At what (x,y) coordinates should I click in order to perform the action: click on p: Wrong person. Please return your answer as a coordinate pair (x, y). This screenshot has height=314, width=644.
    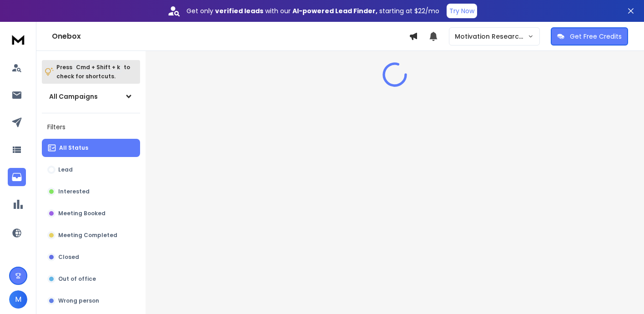
    Looking at the image, I should click on (78, 301).